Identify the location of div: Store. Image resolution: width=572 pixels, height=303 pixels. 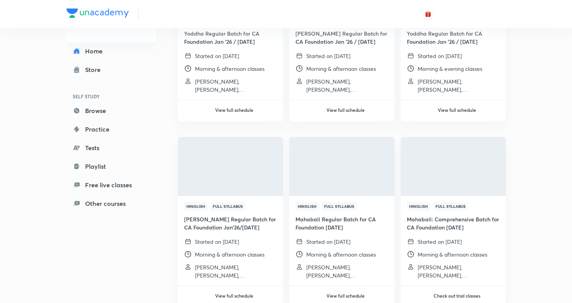
(95, 70).